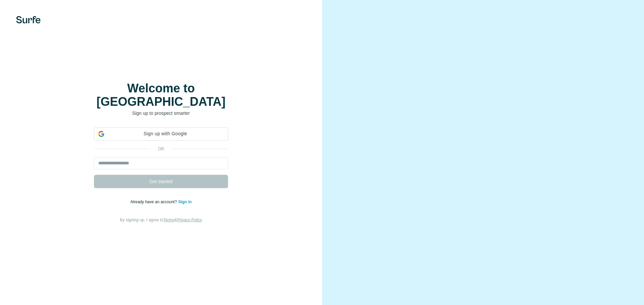 This screenshot has height=305, width=644. What do you see at coordinates (161, 113) in the screenshot?
I see `p: Sign up to prospect smarter` at bounding box center [161, 113].